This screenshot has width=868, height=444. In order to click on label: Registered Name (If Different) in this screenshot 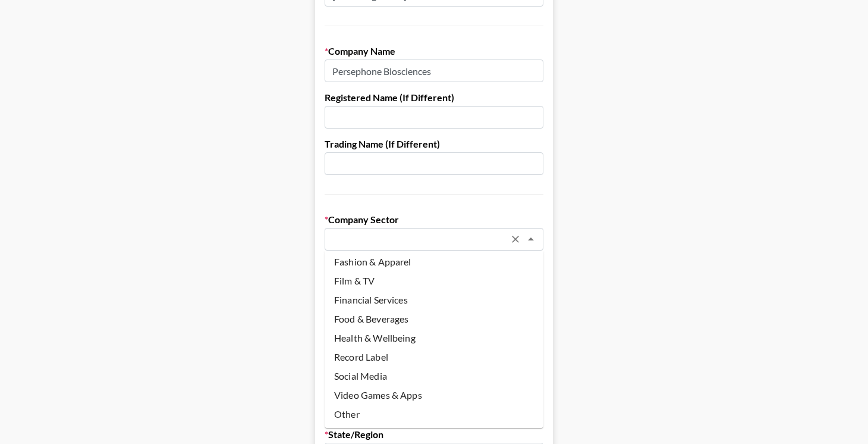, I will do `click(434, 98)`.